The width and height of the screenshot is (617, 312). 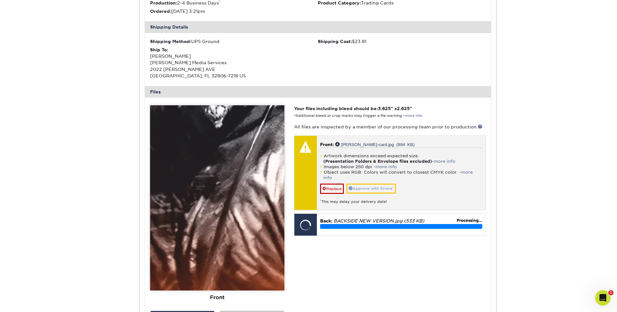 I want to click on span: Front:, so click(x=327, y=145).